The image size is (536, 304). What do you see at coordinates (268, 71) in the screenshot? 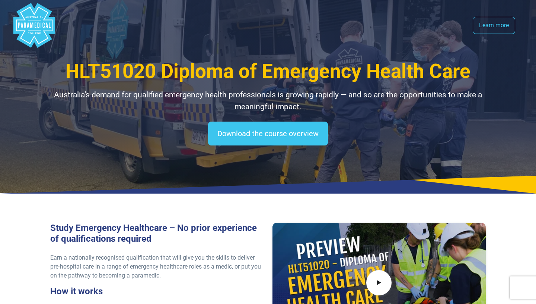
I see `span: HLT51020 Diploma of Emergency Health Care` at bounding box center [268, 71].